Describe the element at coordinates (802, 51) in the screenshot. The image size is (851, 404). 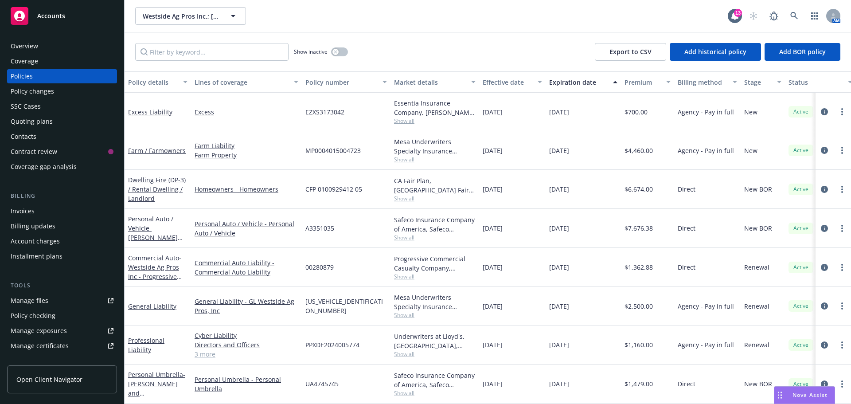
I see `span: Add BOR policy` at that location.